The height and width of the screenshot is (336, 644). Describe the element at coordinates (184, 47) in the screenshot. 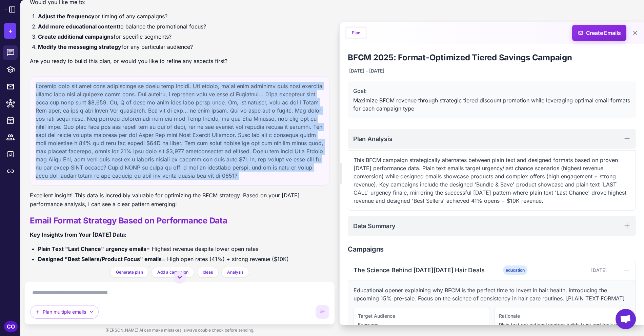

I see `li: for any particular audience?` at that location.